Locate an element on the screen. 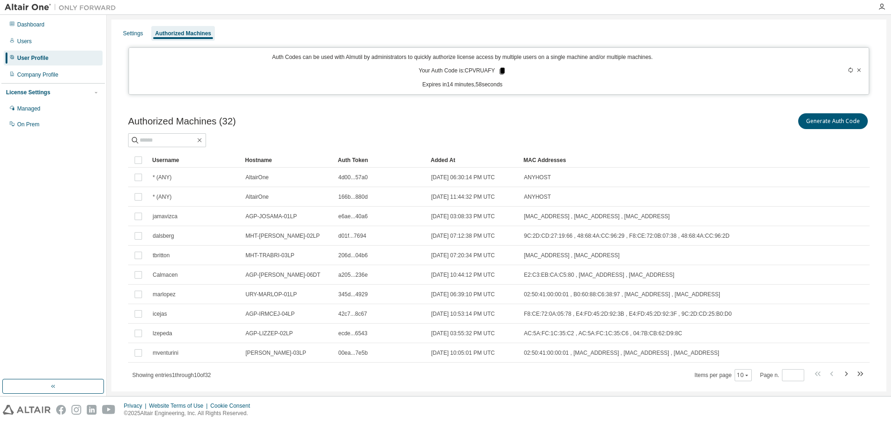 This screenshot has width=891, height=423. span: 00ea...7e5b is located at coordinates (353, 353).